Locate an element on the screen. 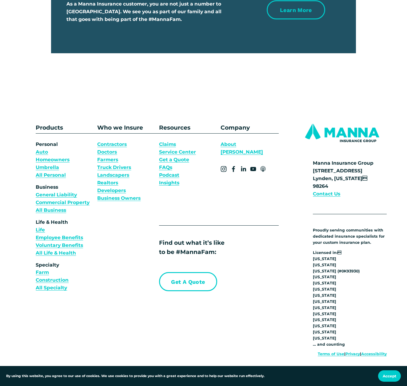 This screenshot has height=386, width=407. a: All Personal is located at coordinates (51, 175).